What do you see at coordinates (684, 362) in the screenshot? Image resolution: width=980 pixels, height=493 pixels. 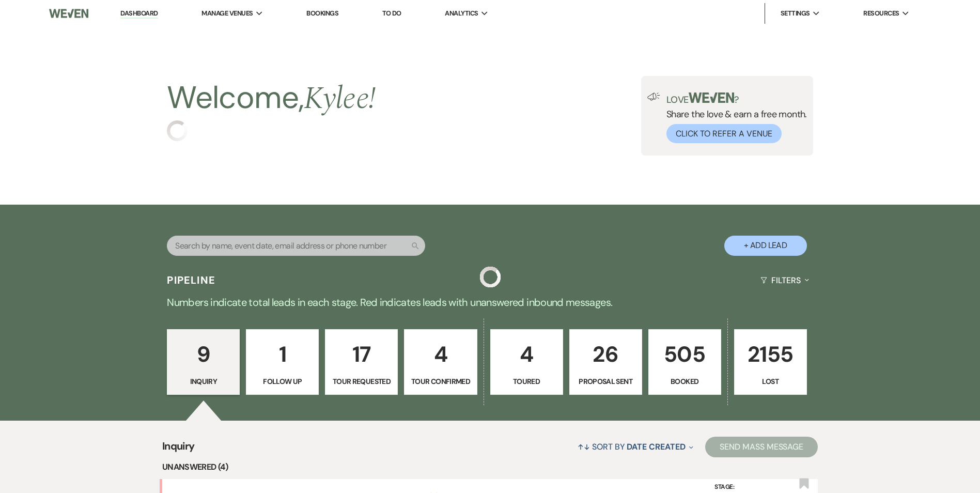 I see `a: 505Booked` at bounding box center [684, 362].